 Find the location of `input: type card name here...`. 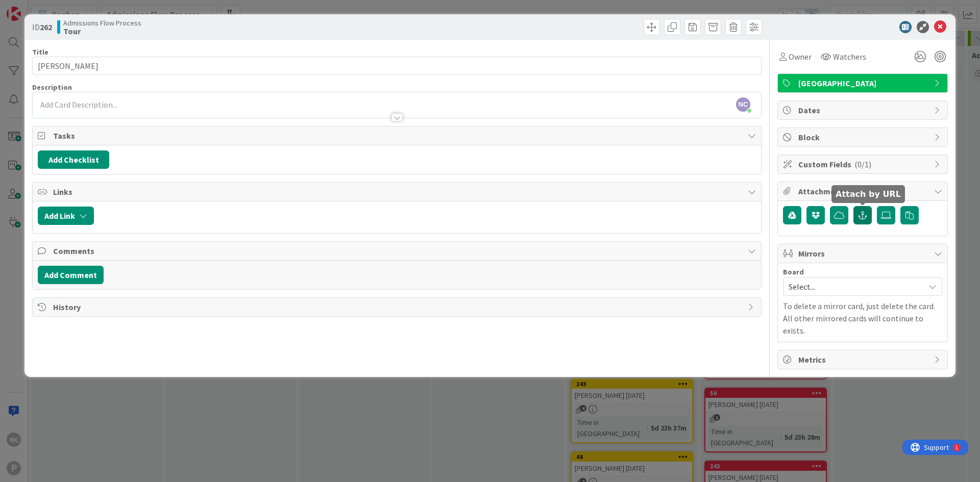

input: type card name here... is located at coordinates (396, 66).